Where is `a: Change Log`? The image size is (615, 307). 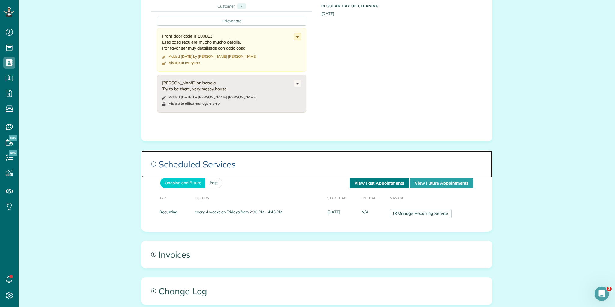
a: Change Log is located at coordinates (317, 291).